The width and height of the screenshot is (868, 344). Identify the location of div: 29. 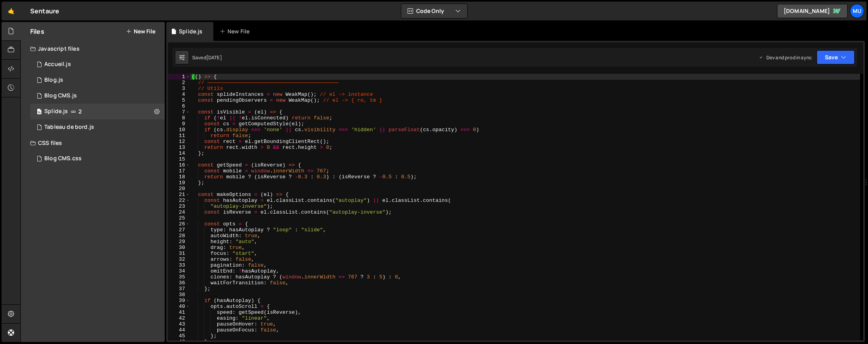
(179, 241).